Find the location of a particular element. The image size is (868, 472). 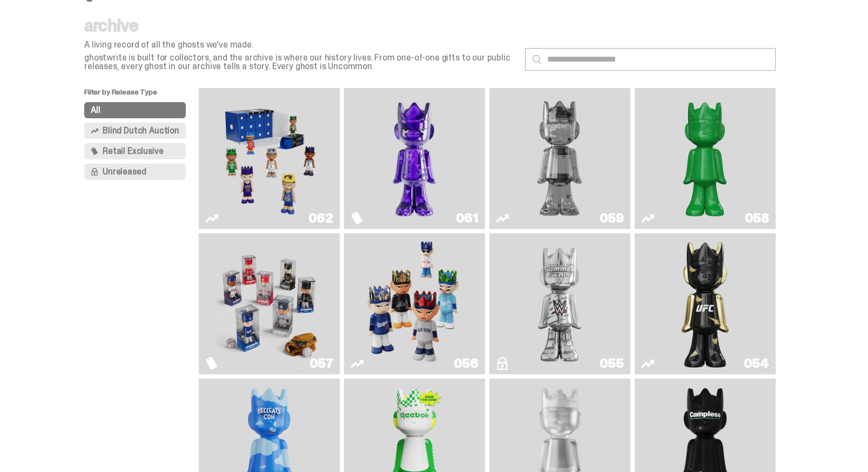

button: Blind Dutch Auction is located at coordinates (135, 131).